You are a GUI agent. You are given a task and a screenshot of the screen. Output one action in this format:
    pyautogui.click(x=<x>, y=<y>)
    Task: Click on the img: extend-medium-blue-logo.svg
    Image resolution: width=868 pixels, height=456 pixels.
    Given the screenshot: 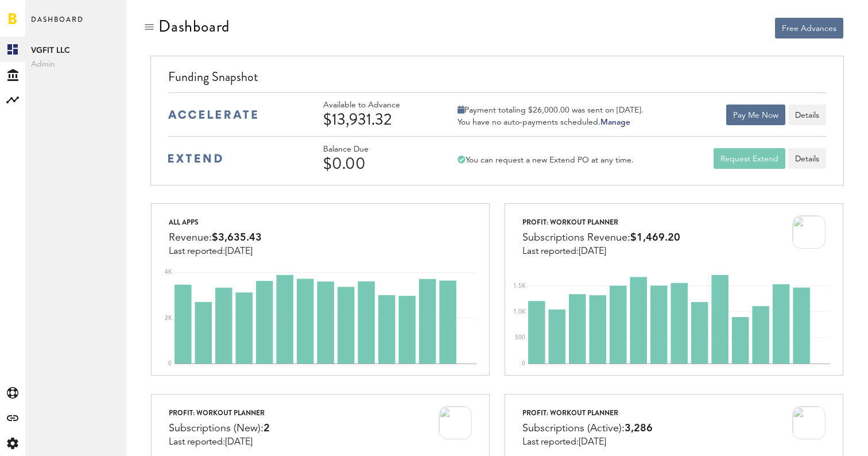 What is the action you would take?
    pyautogui.click(x=195, y=159)
    